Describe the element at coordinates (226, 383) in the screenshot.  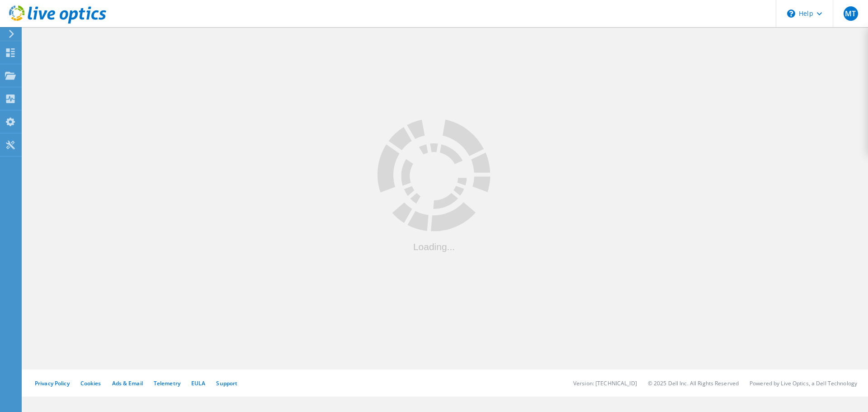
I see `a: Support` at that location.